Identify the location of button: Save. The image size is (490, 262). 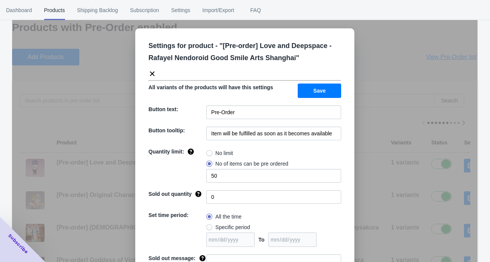
(320, 91).